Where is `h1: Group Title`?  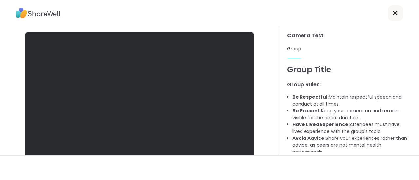 h1: Group Title is located at coordinates (349, 70).